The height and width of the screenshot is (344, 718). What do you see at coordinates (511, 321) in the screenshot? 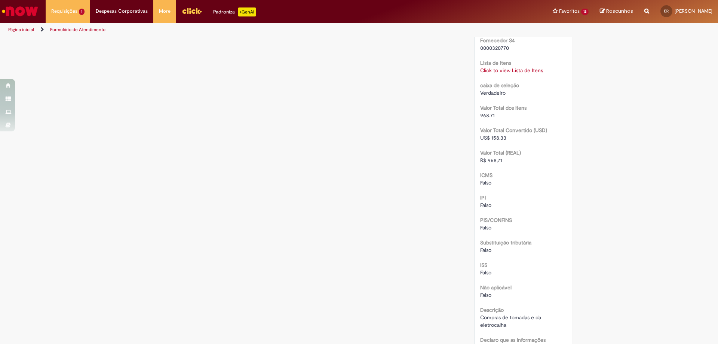
I see `span: Compras de tomadas e da eletrocalha` at bounding box center [511, 321].